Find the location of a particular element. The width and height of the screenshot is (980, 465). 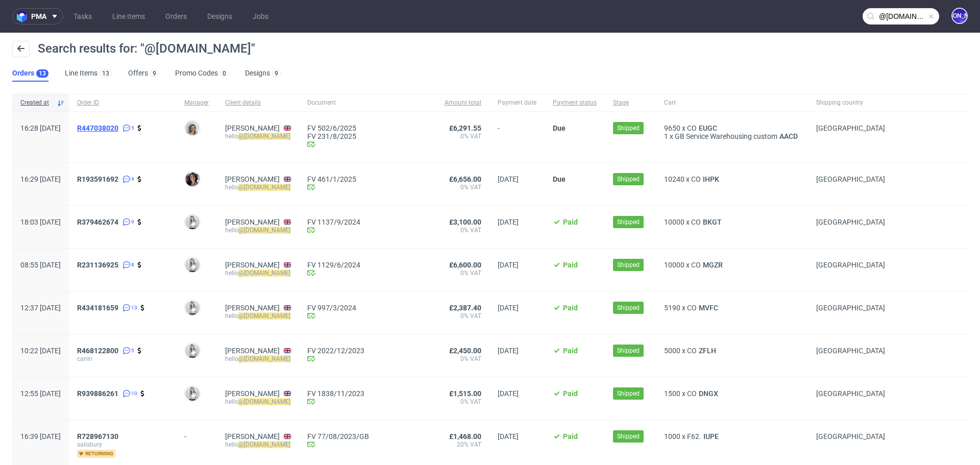

a: 13 is located at coordinates (129, 308).